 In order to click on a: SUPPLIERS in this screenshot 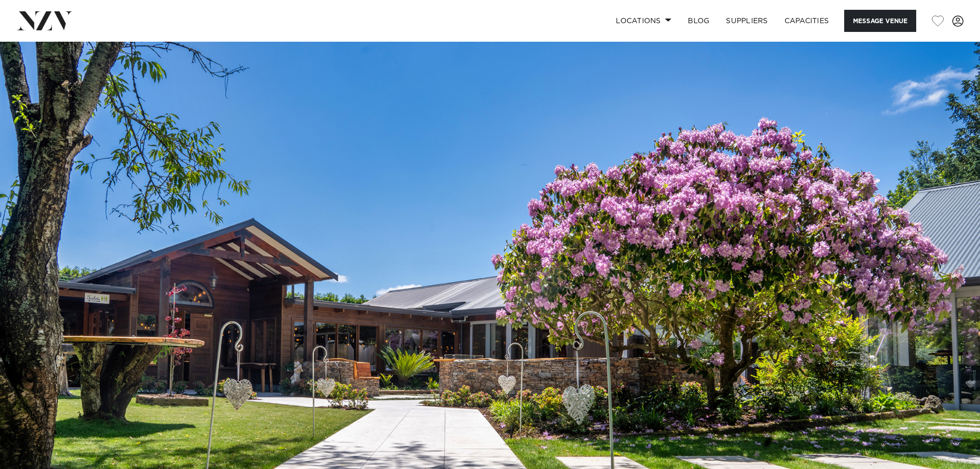, I will do `click(746, 21)`.